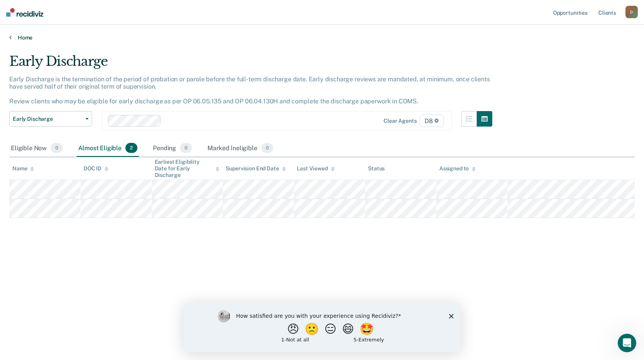 The height and width of the screenshot is (360, 644). What do you see at coordinates (96, 169) in the screenshot?
I see `div: DOC ID` at bounding box center [96, 169].